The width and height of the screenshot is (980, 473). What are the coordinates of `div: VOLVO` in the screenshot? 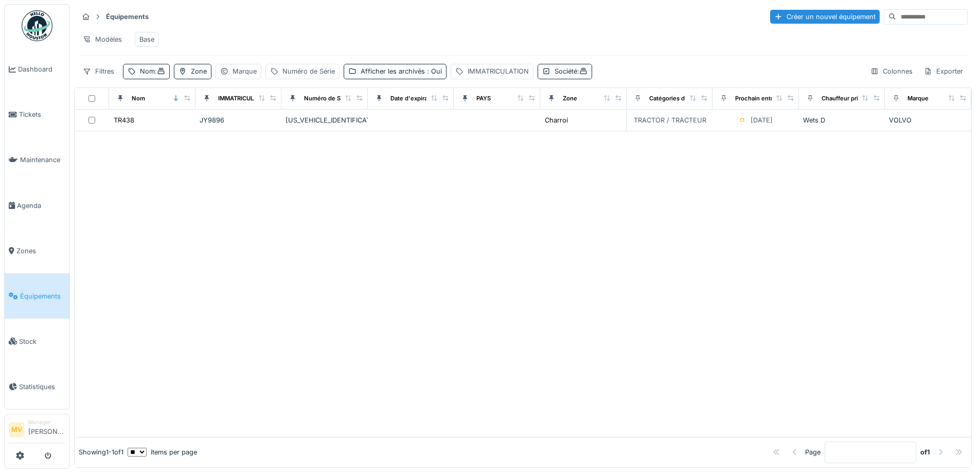 It's located at (928, 120).